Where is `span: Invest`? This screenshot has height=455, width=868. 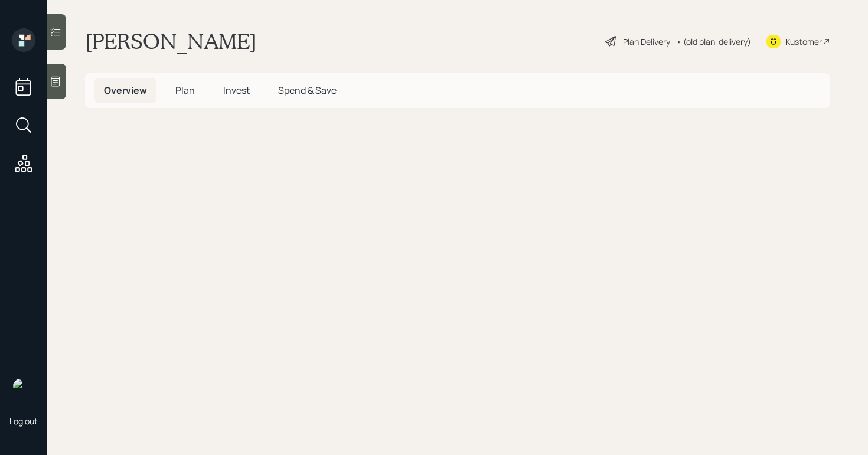 span: Invest is located at coordinates (236, 91).